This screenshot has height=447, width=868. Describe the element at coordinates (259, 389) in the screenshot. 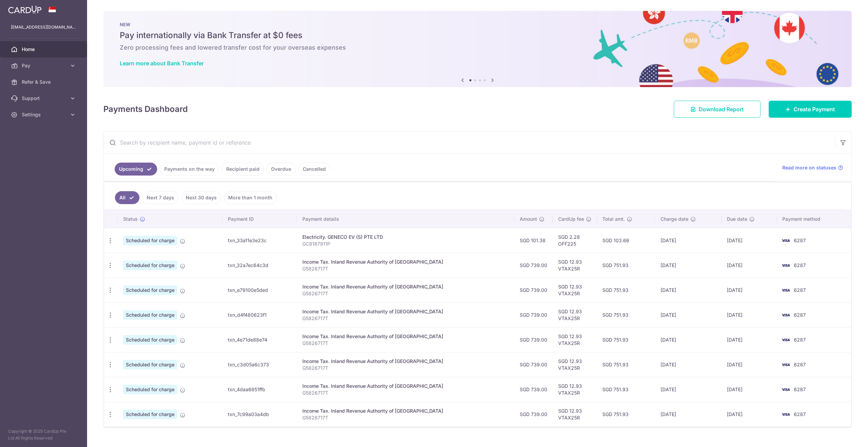

I see `td: txn_4daa6851ffb` at that location.